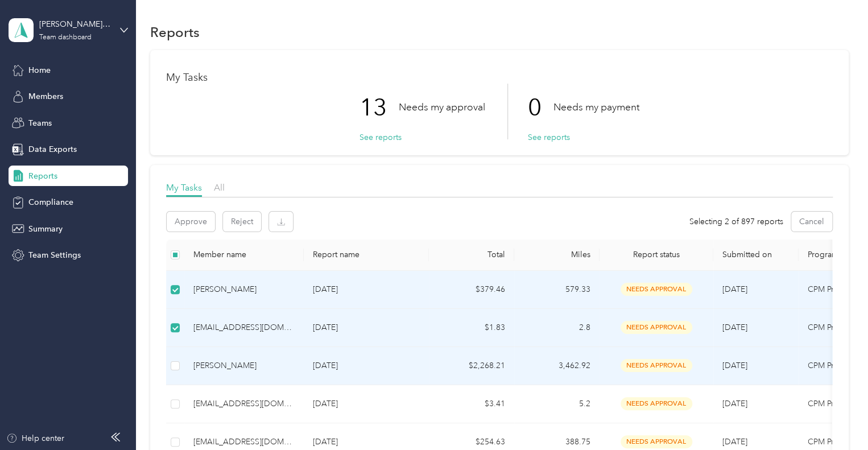 This screenshot has width=868, height=450. Describe the element at coordinates (557, 366) in the screenshot. I see `td: 3,462.92` at that location.